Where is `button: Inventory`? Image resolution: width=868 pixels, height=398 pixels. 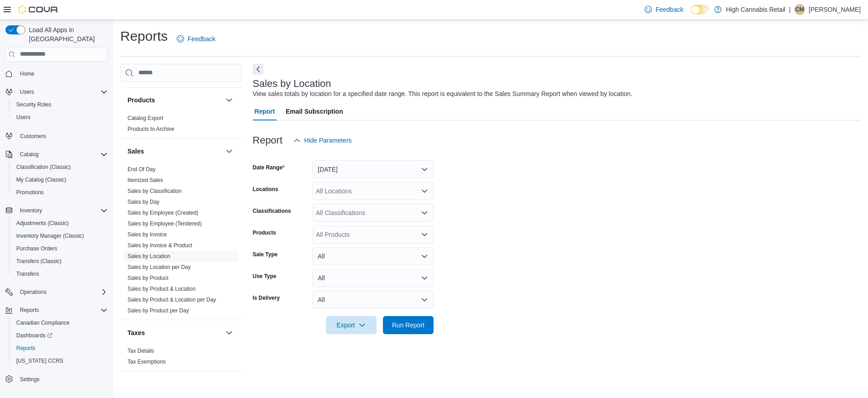 button: Inventory is located at coordinates (31, 211).